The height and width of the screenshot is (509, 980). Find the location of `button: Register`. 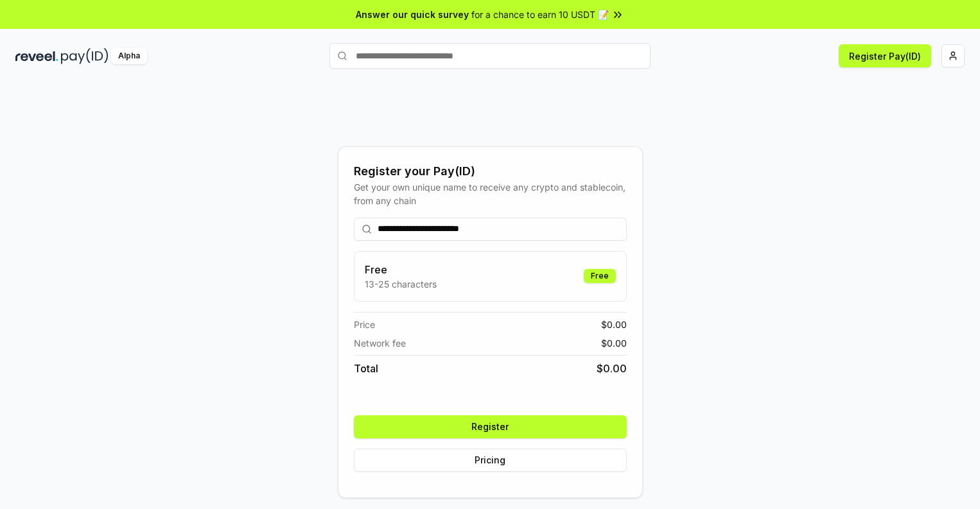

button: Register is located at coordinates (490, 427).